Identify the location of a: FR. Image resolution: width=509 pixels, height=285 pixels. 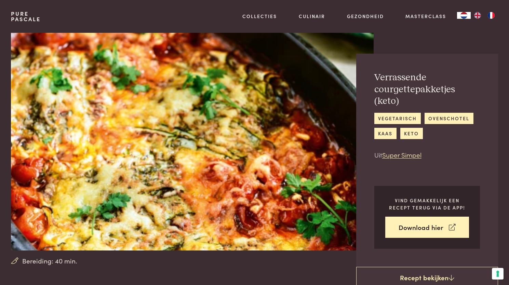
(491, 15).